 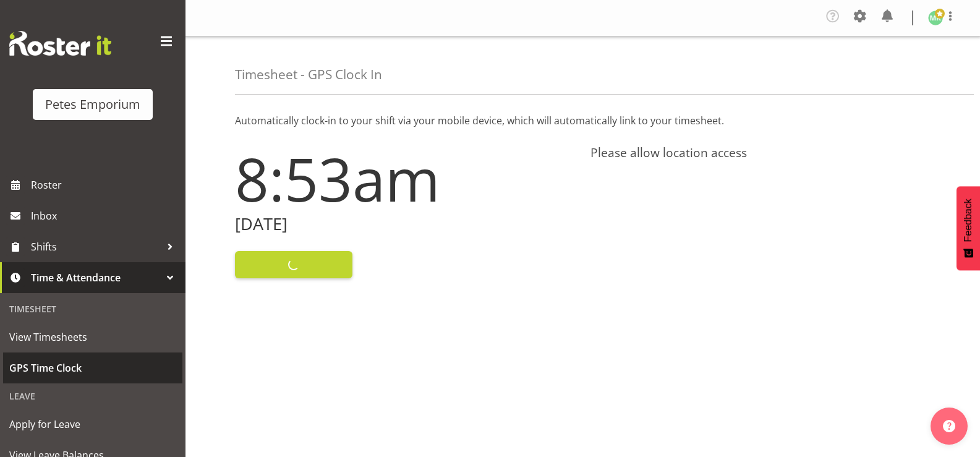 What do you see at coordinates (93, 424) in the screenshot?
I see `span: Apply for Leave` at bounding box center [93, 424].